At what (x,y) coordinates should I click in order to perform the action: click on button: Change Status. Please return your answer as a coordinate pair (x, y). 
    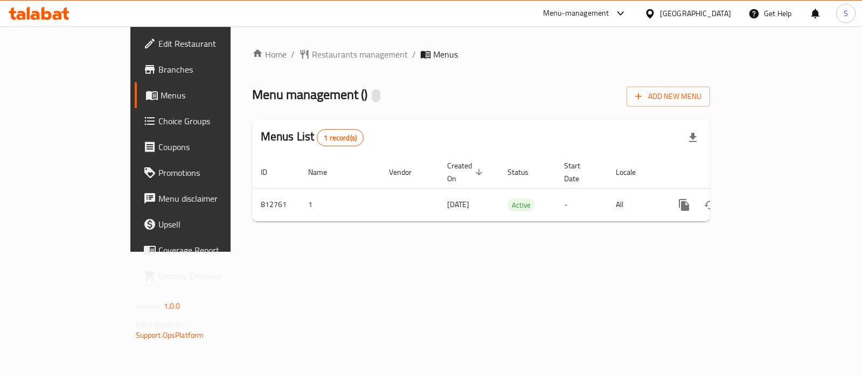
    Looking at the image, I should click on (710, 205).